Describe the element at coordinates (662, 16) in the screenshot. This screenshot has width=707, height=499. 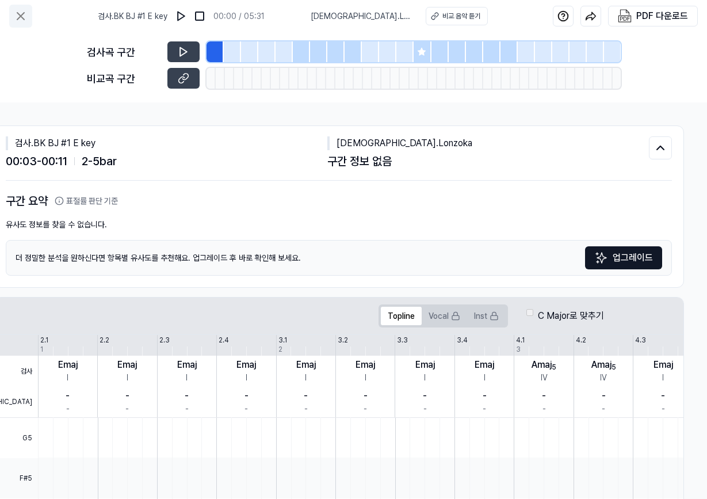
I see `div: PDF 다운로드` at that location.